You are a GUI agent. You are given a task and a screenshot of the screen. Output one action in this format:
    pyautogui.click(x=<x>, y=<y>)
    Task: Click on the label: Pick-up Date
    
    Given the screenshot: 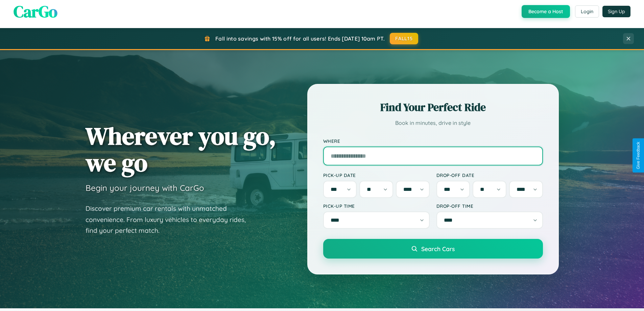 What is the action you would take?
    pyautogui.click(x=376, y=175)
    